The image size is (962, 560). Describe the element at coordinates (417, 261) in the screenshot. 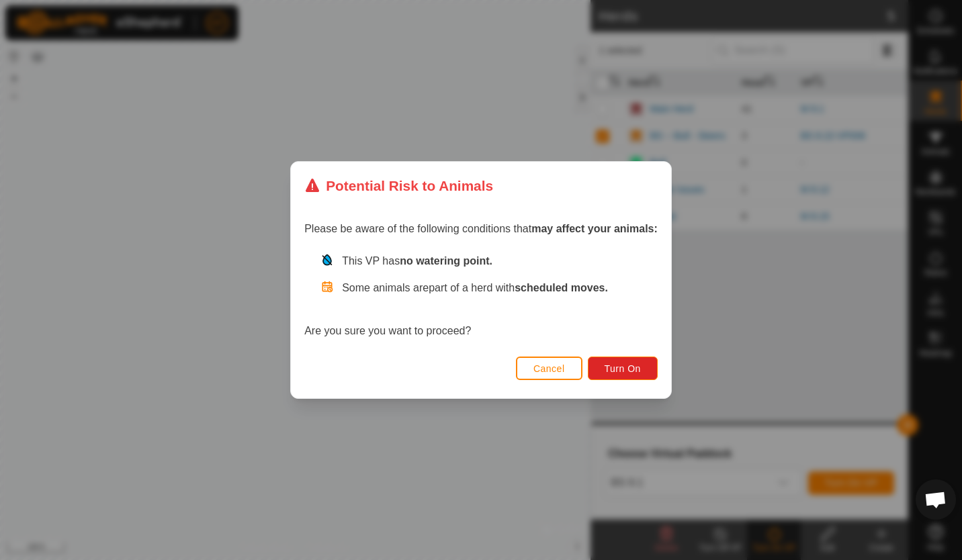

I see `span: This VP has` at that location.